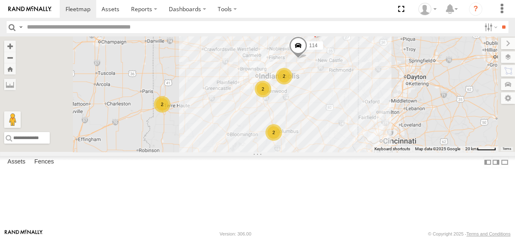 This screenshot has width=515, height=238. What do you see at coordinates (496, 162) in the screenshot?
I see `label: Dock Summary Table to the Right` at bounding box center [496, 162].